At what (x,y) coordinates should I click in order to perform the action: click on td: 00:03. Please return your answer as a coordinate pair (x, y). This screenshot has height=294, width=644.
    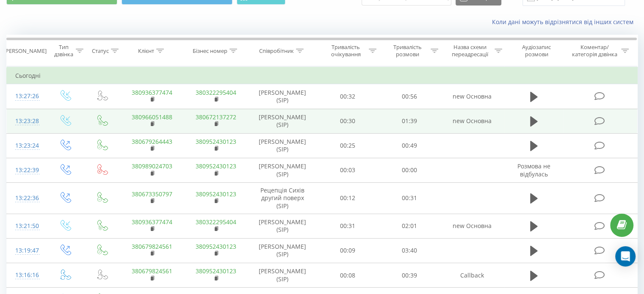
    Looking at the image, I should click on (348, 170).